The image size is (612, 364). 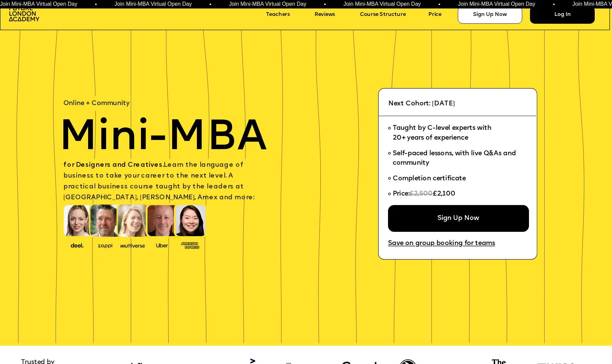 I want to click on span: £2,500, so click(x=421, y=194).